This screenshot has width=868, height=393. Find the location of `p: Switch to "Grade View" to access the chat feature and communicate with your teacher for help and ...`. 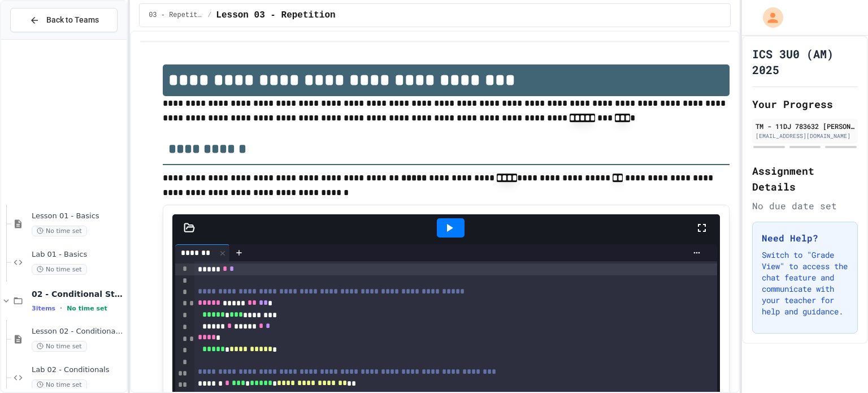

p: Switch to "Grade View" to access the chat feature and communicate with your teacher for help and ... is located at coordinates (805, 284).